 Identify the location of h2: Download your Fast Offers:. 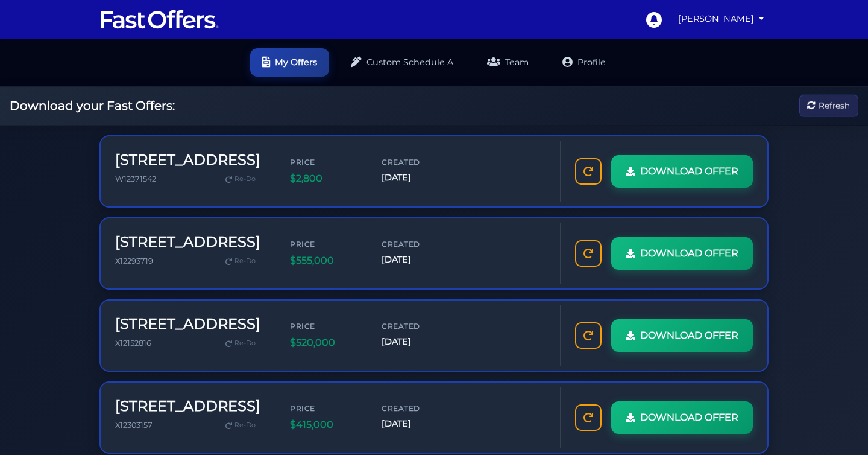
(93, 105).